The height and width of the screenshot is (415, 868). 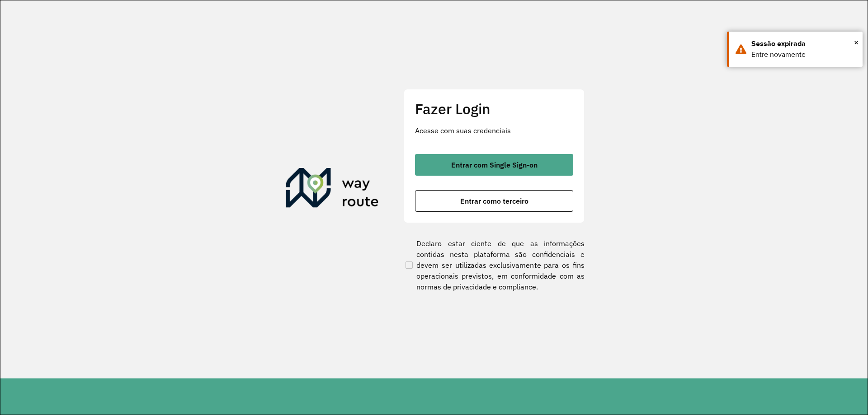 What do you see at coordinates (494, 165) in the screenshot?
I see `span: Entrar com Single Sign-on` at bounding box center [494, 165].